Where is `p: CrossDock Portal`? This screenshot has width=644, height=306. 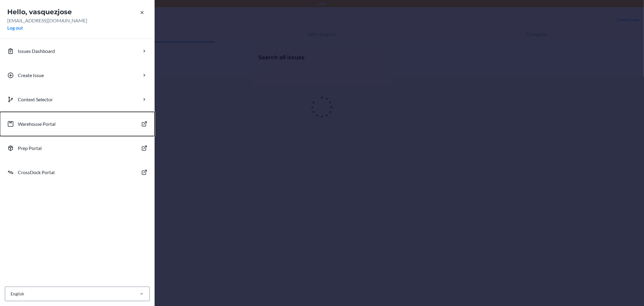 p: CrossDock Portal is located at coordinates (36, 173).